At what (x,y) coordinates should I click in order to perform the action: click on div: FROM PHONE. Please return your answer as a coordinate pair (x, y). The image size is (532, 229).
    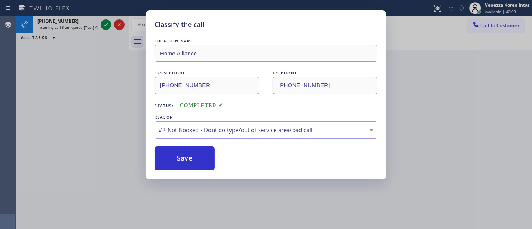
    Looking at the image, I should click on (207, 73).